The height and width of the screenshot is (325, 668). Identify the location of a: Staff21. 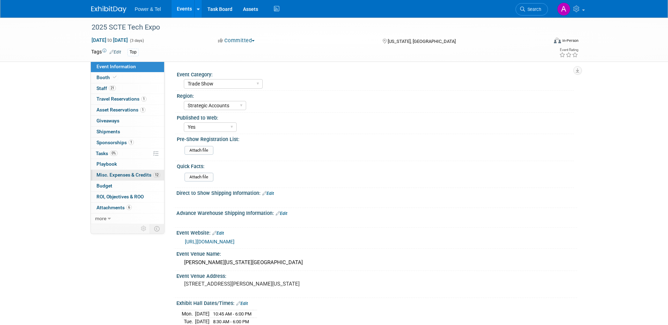
(128, 89).